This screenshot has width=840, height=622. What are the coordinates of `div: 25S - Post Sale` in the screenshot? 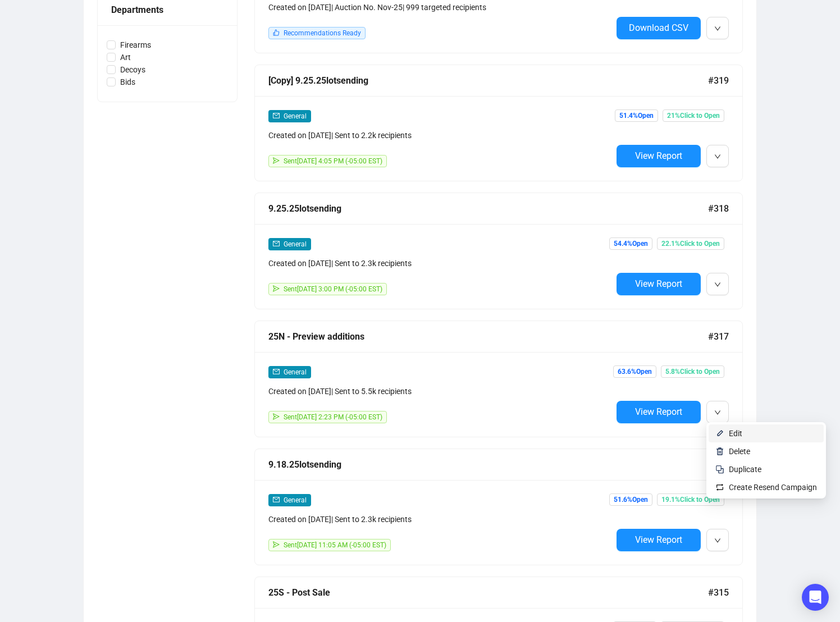 It's located at (488, 592).